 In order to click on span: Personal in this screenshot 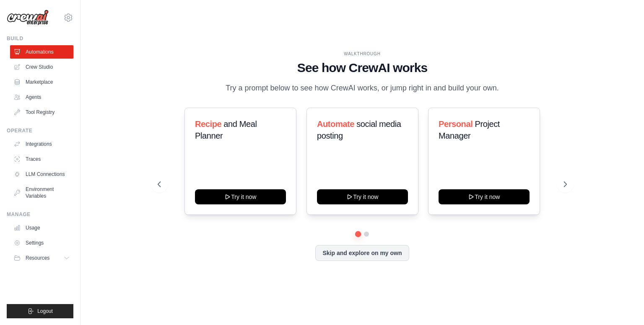, I will do `click(455, 124)`.